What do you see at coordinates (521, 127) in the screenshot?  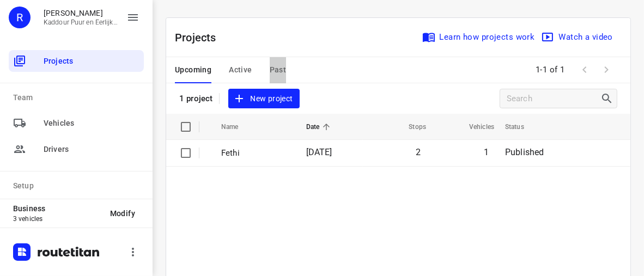 I see `span: Status` at bounding box center [521, 127].